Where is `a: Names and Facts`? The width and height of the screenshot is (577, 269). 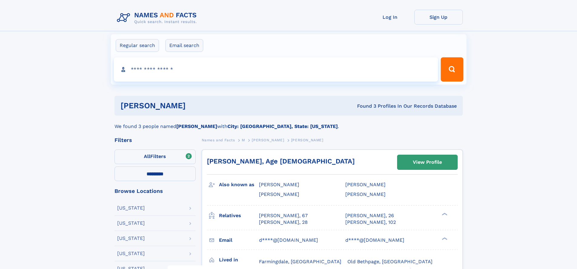 a: Names and Facts is located at coordinates (219, 140).